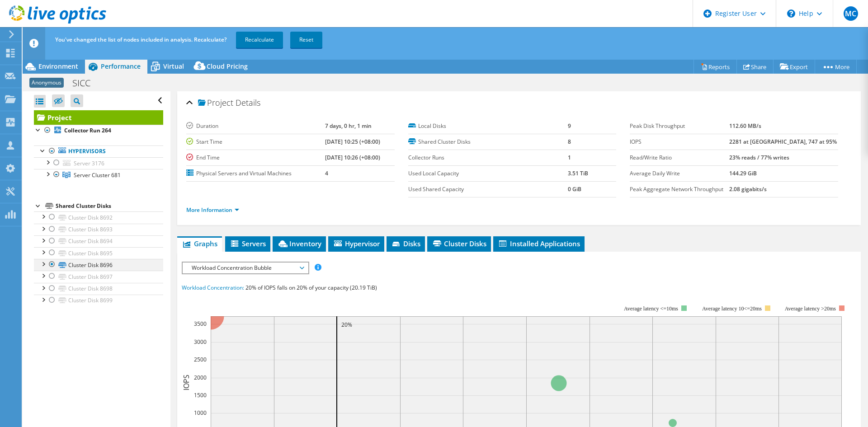 The image size is (868, 427). What do you see at coordinates (679, 158) in the screenshot?
I see `label: Read/Write Ratio` at bounding box center [679, 158].